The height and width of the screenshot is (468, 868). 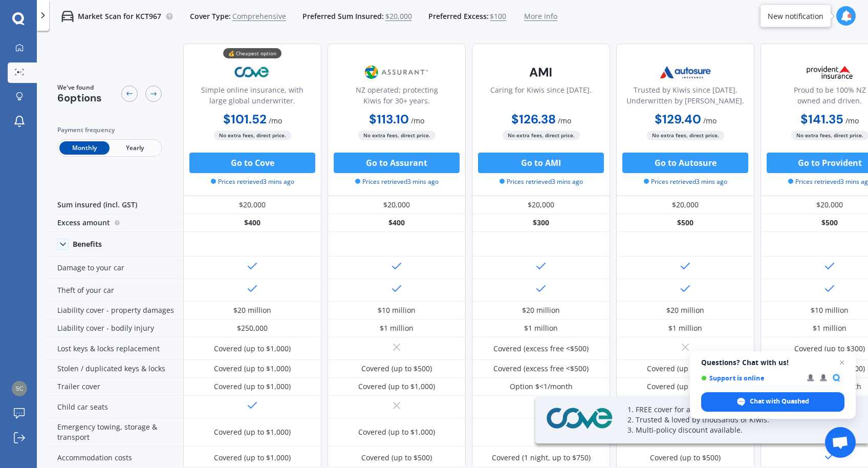 I want to click on div: Payment frequency, so click(x=109, y=131).